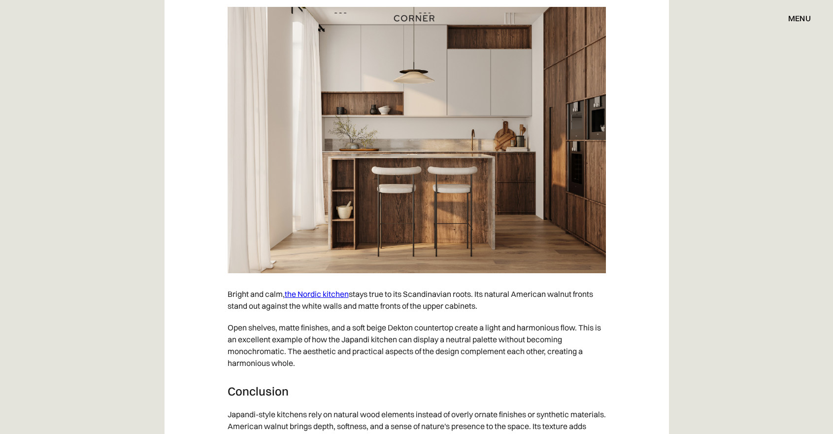  I want to click on a: home, so click(416, 18).